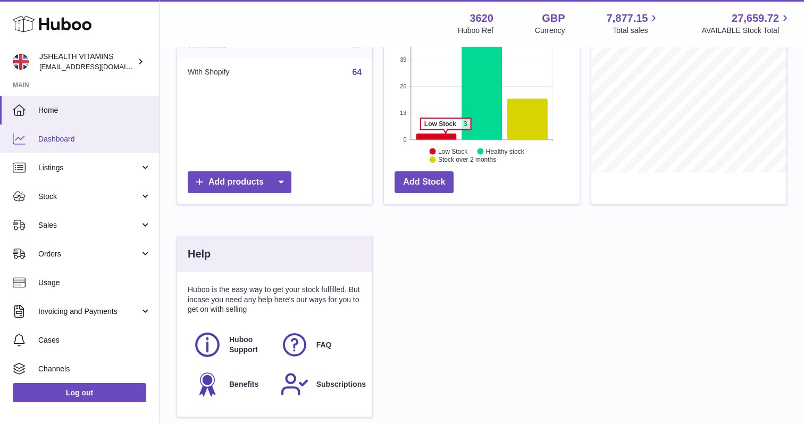 This screenshot has width=804, height=423. Describe the element at coordinates (319, 345) in the screenshot. I see `a: FAQ` at that location.